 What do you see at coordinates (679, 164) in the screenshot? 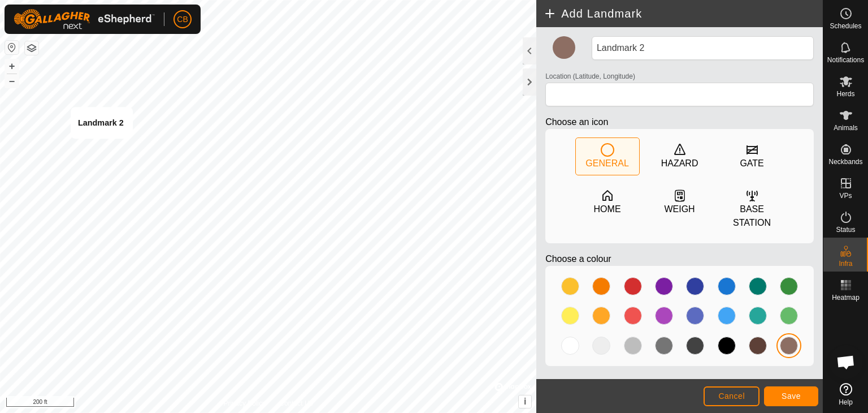
I see `div: HAZARD` at bounding box center [679, 164].